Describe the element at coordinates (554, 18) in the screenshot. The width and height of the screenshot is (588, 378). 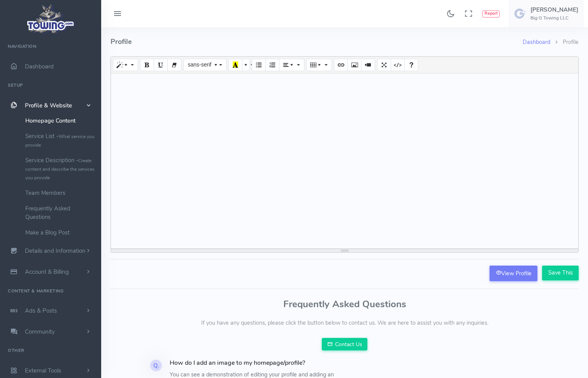
I see `h6: Big G Towing LLC` at that location.